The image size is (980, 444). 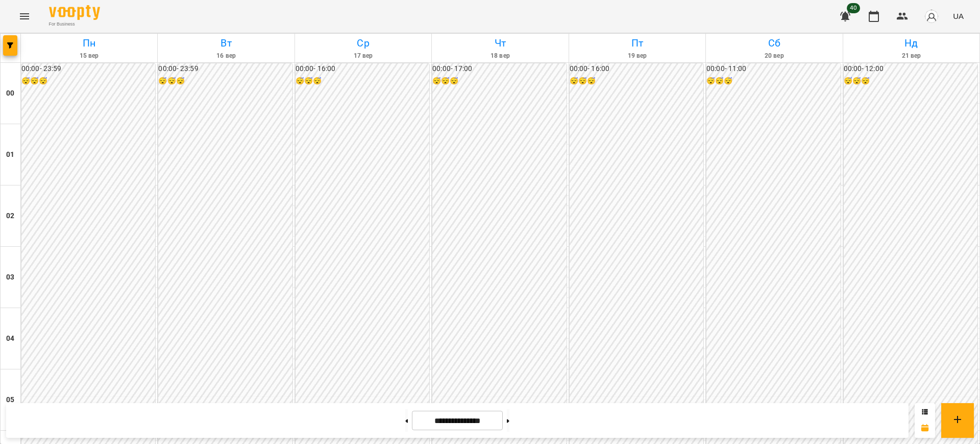 I want to click on h6: 20 вер, so click(x=774, y=55).